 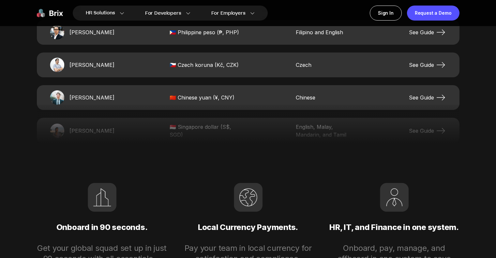 What do you see at coordinates (394, 227) in the screenshot?
I see `p: HR, IT, and Finance in one system.` at bounding box center [394, 227].